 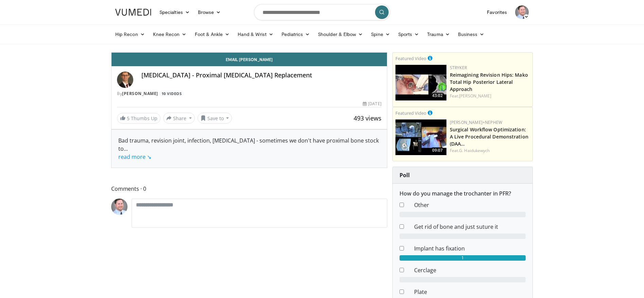 I want to click on span: Comments 0, so click(x=249, y=188).